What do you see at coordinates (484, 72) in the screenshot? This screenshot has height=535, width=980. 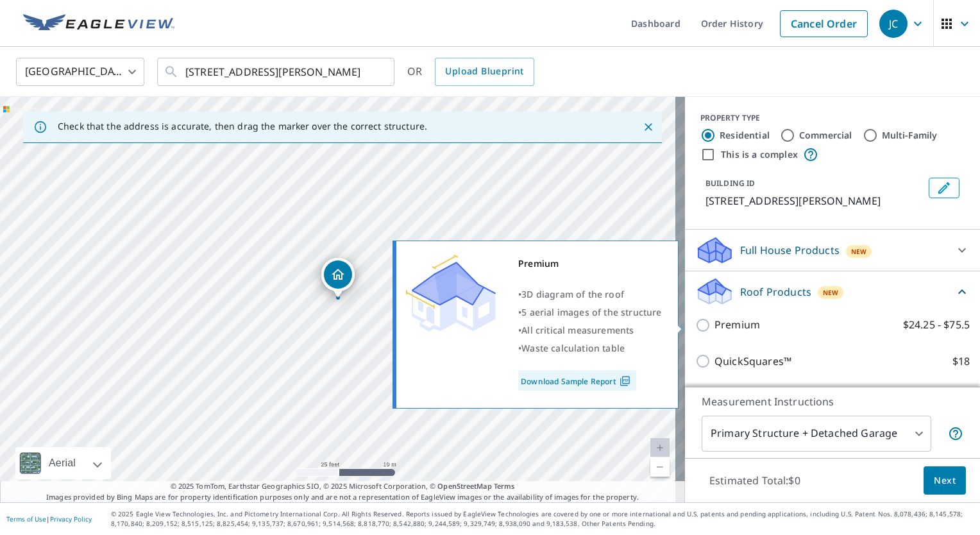 I see `a: Upload Blueprint` at bounding box center [484, 72].